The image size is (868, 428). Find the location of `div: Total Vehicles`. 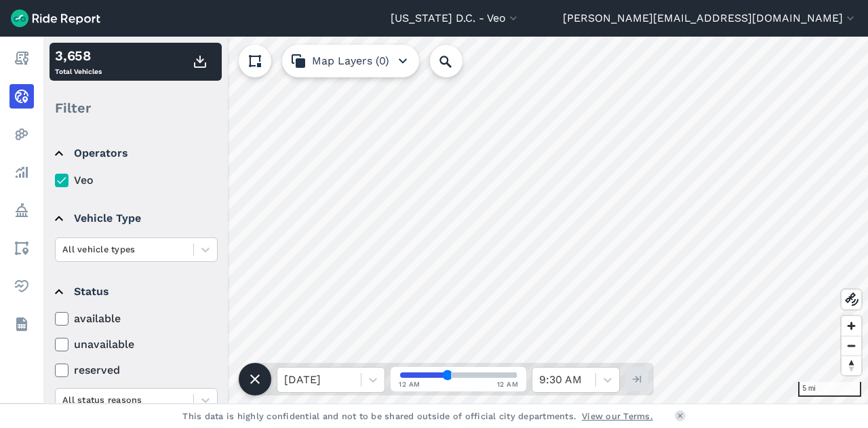

div: Total Vehicles is located at coordinates (78, 62).